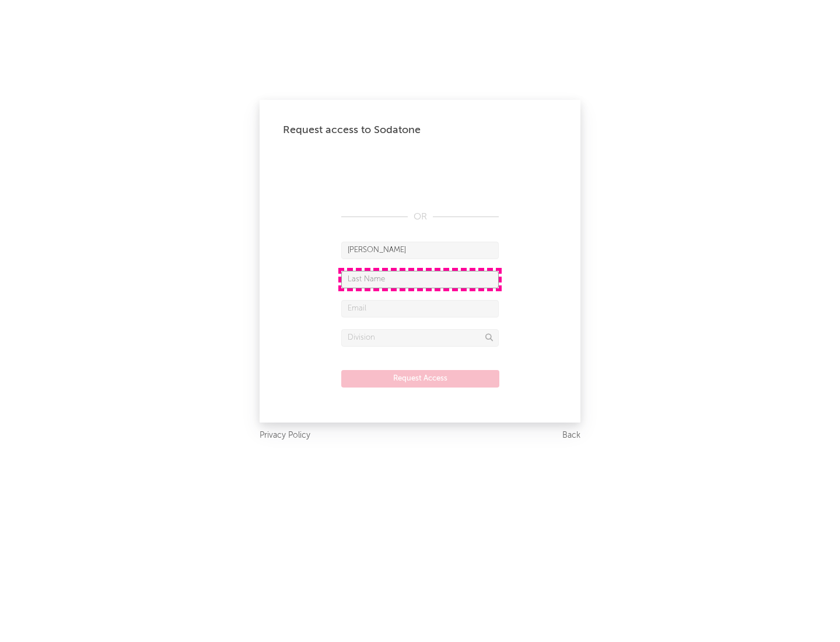  Describe the element at coordinates (420, 338) in the screenshot. I see `input: Division` at that location.